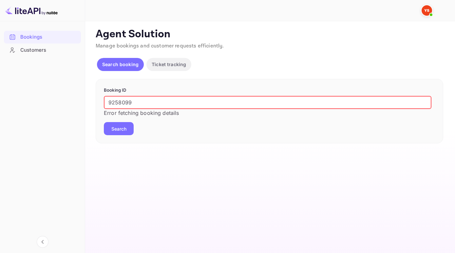  Describe the element at coordinates (269, 34) in the screenshot. I see `p: Agent Solution` at that location.